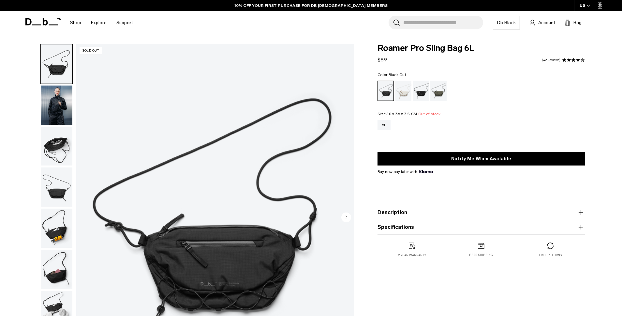  What do you see at coordinates (421, 91) in the screenshot?
I see `a: Charcoal Grey` at bounding box center [421, 91].